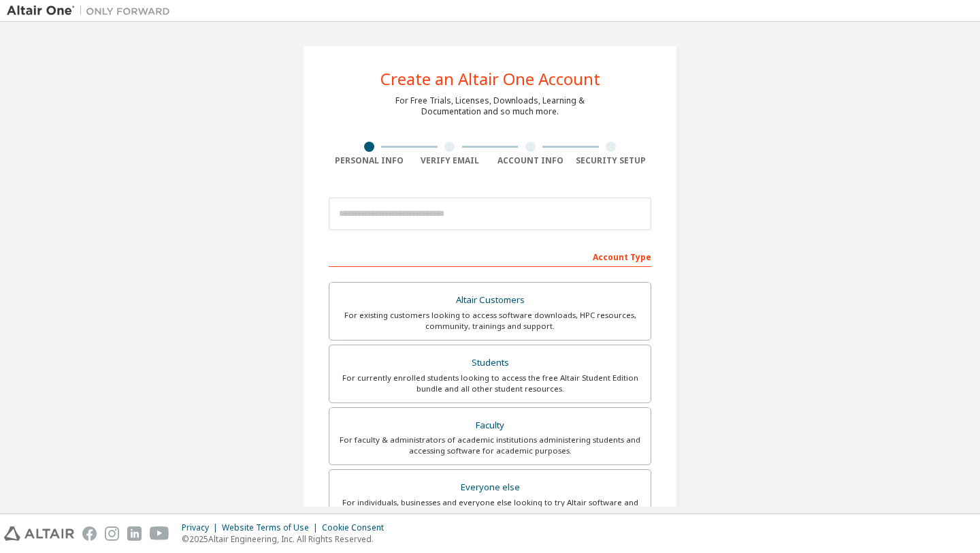  Describe the element at coordinates (369, 161) in the screenshot. I see `div: Personal Info` at that location.